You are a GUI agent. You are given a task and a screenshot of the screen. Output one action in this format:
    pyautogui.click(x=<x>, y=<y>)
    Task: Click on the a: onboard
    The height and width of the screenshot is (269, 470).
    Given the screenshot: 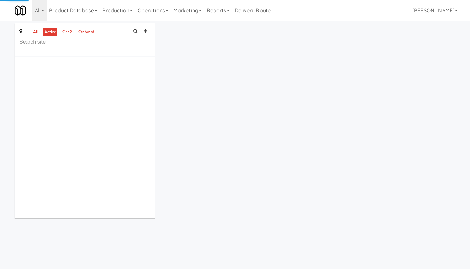 What is the action you would take?
    pyautogui.click(x=86, y=32)
    